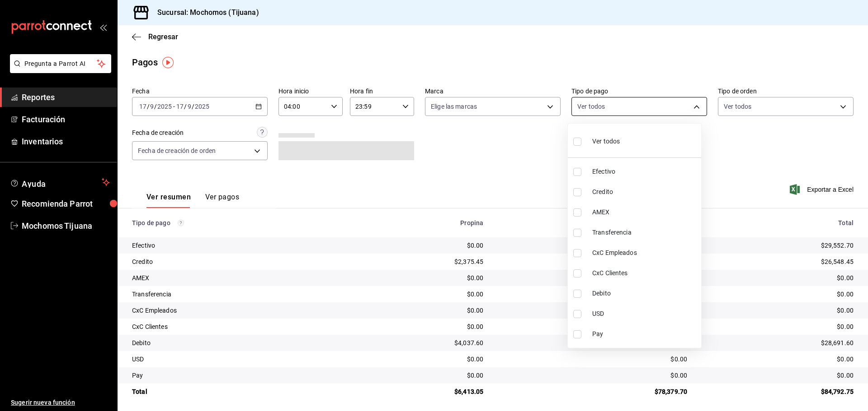  What do you see at coordinates (644, 253) in the screenshot?
I see `span: CxC Empleados` at bounding box center [644, 253].